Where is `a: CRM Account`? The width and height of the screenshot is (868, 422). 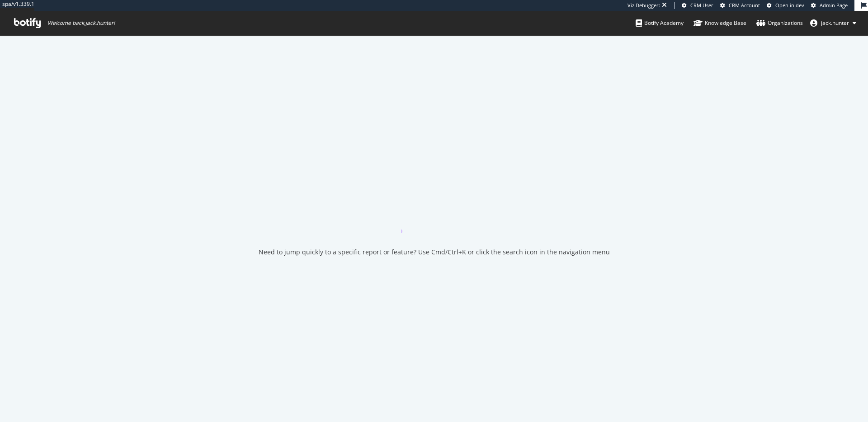 a: CRM Account is located at coordinates (740, 6).